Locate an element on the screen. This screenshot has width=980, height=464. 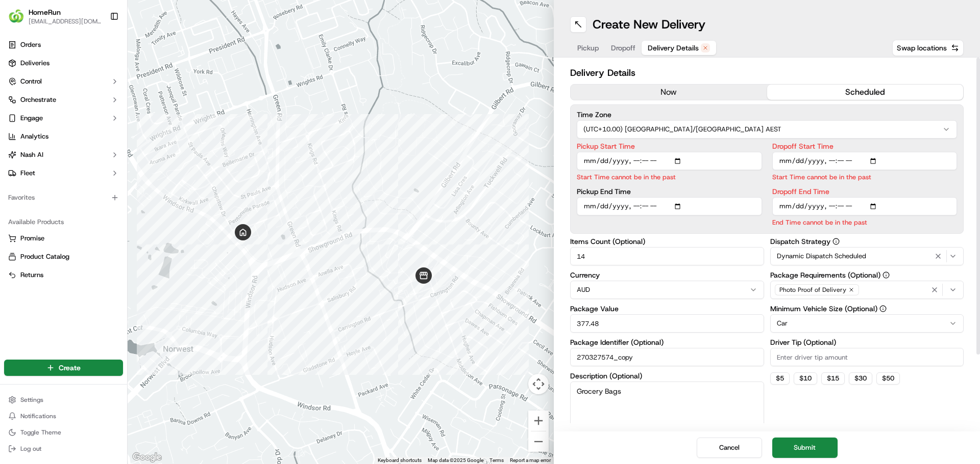
label: Package Value is located at coordinates (667, 309).